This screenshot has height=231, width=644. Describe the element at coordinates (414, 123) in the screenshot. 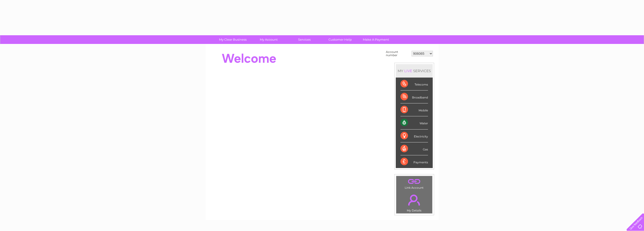

I see `div: Water` at that location.